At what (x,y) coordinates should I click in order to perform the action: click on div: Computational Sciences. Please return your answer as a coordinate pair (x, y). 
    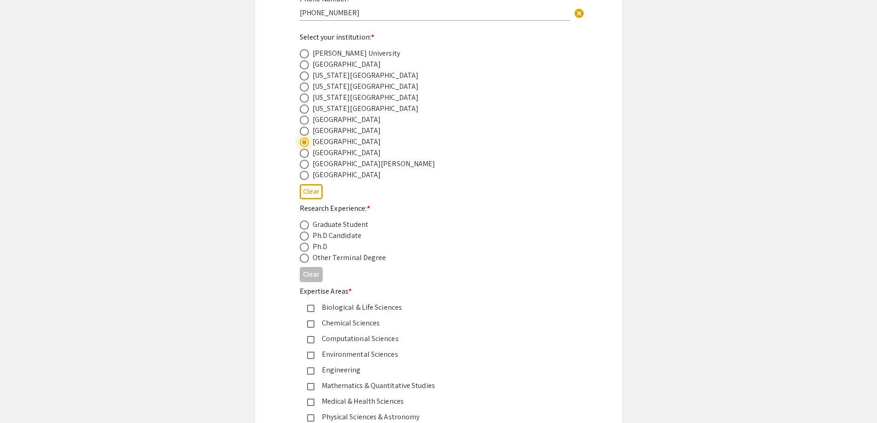
    Looking at the image, I should click on (435, 339).